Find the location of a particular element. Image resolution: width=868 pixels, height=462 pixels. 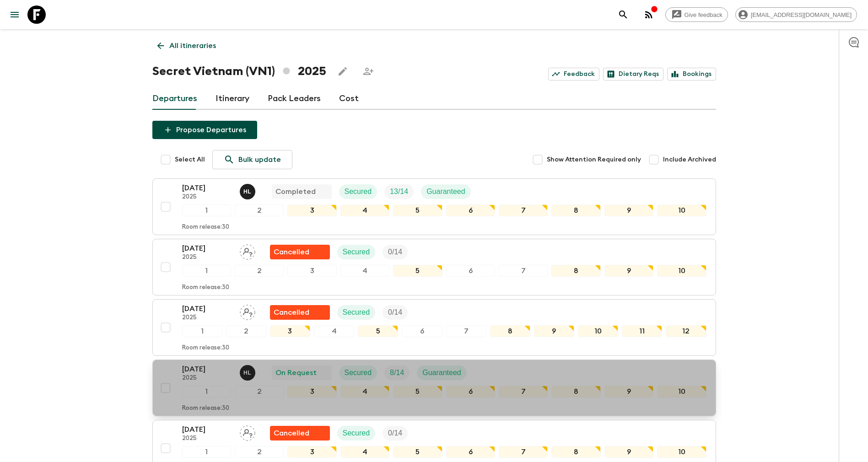

span: Show Attention Required only is located at coordinates (594, 160).